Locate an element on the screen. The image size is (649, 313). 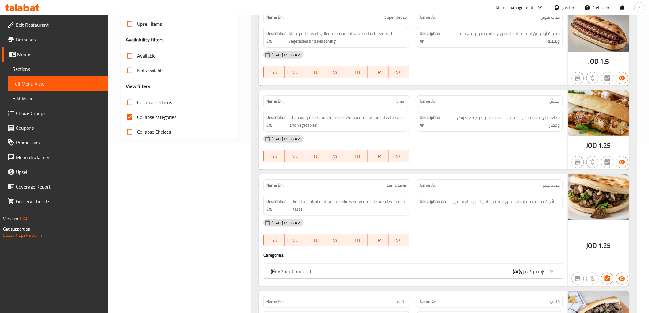
a: Branches is located at coordinates (55, 40).